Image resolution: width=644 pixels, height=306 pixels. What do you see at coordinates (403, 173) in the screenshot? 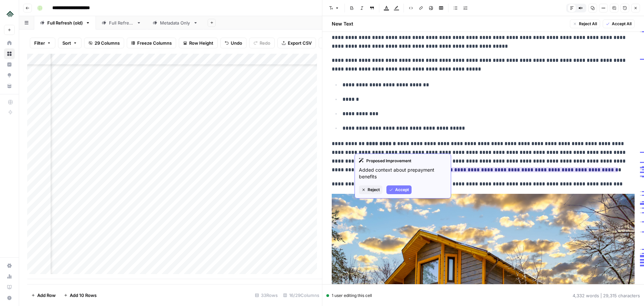
I see `p: Added context about prepayment benefits` at bounding box center [403, 173].